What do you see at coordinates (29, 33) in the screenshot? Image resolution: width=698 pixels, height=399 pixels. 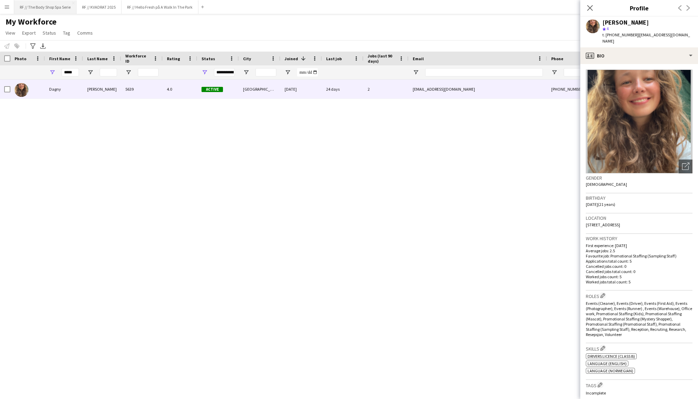 I see `a: Export` at bounding box center [29, 33].